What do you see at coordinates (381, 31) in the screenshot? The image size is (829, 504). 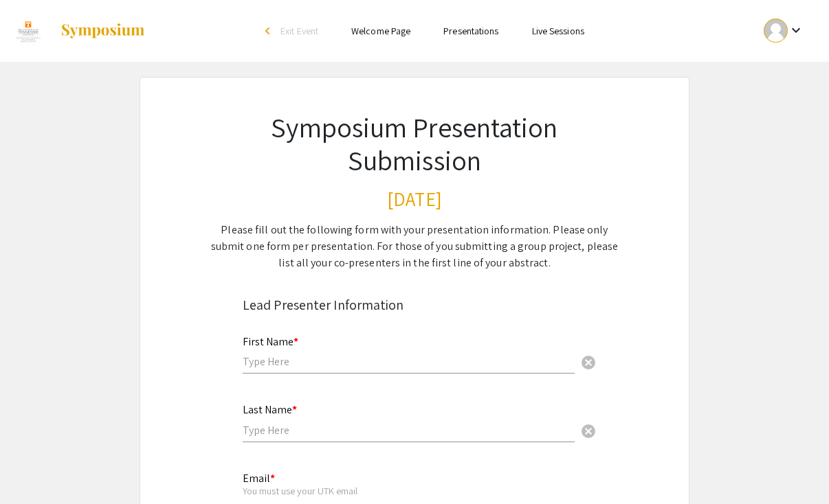 I see `a: Welcome Page` at bounding box center [381, 31].